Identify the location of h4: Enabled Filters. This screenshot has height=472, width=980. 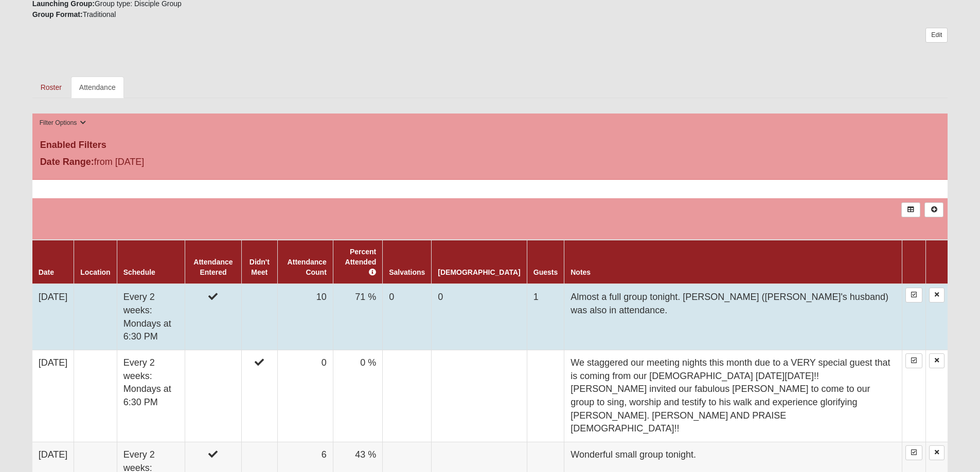
(490, 145).